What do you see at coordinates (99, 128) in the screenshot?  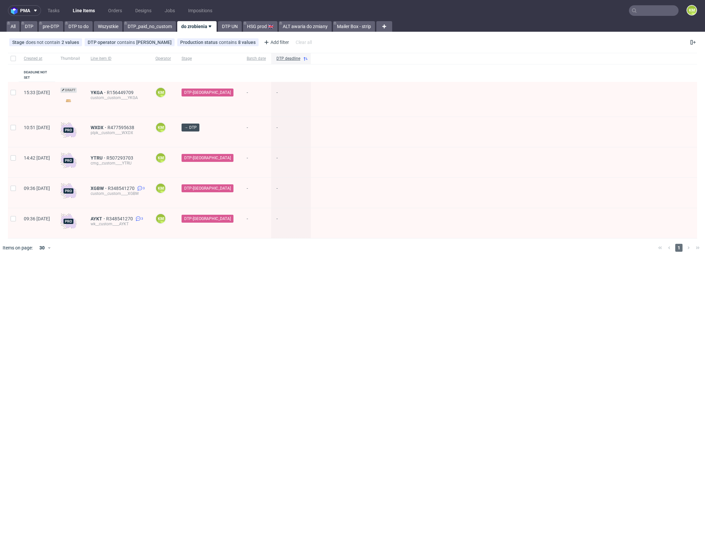 I see `a: WXDX` at bounding box center [99, 128].